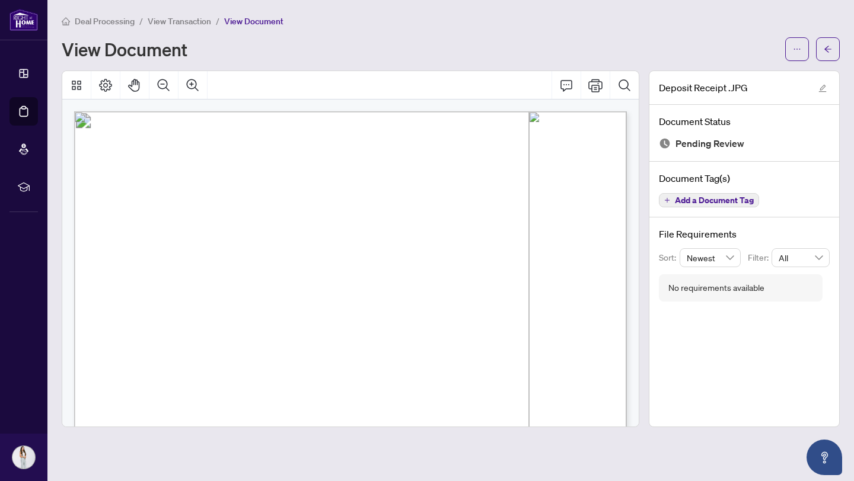 This screenshot has height=481, width=854. What do you see at coordinates (667, 200) in the screenshot?
I see `span: plus` at bounding box center [667, 200].